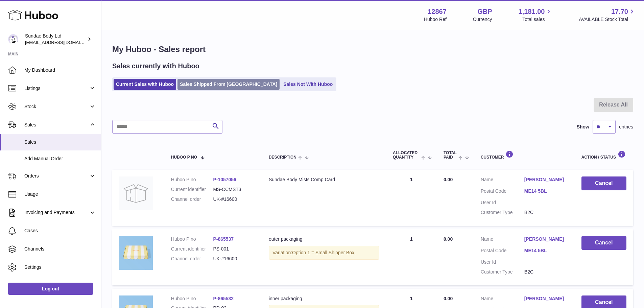 This screenshot has height=308, width=644. What do you see at coordinates (234, 249) in the screenshot?
I see `dd: PS-001` at bounding box center [234, 249].